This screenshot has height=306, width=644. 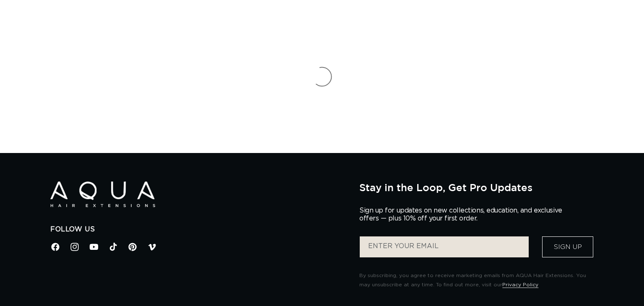 I want to click on p: Sign up for updates on new collections, education, and exclusive offers — plus 10% off your first..., so click(x=464, y=215).